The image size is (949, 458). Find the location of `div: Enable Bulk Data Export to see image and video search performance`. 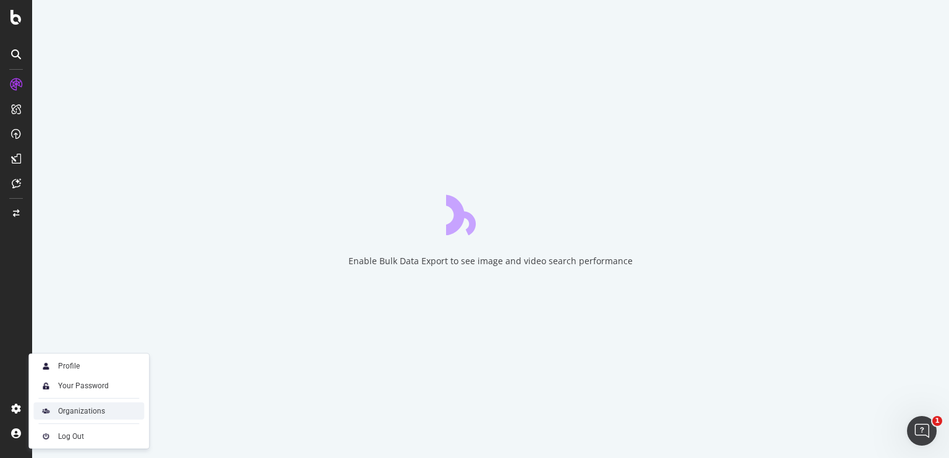

div: Enable Bulk Data Export to see image and video search performance is located at coordinates (491, 261).